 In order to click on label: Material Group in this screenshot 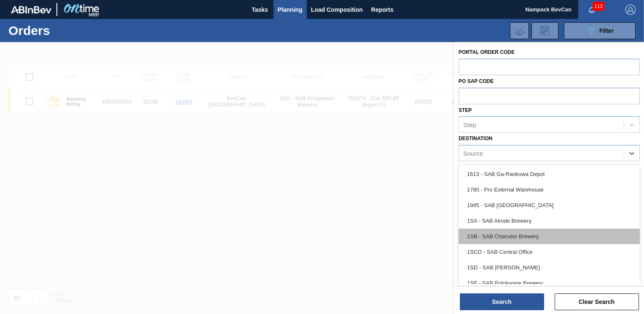, I will do `click(481, 167)`.